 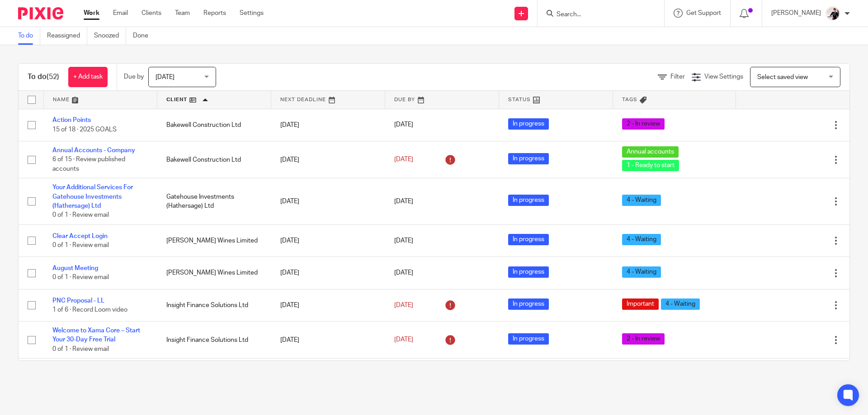 I want to click on span: Tags, so click(x=629, y=100).